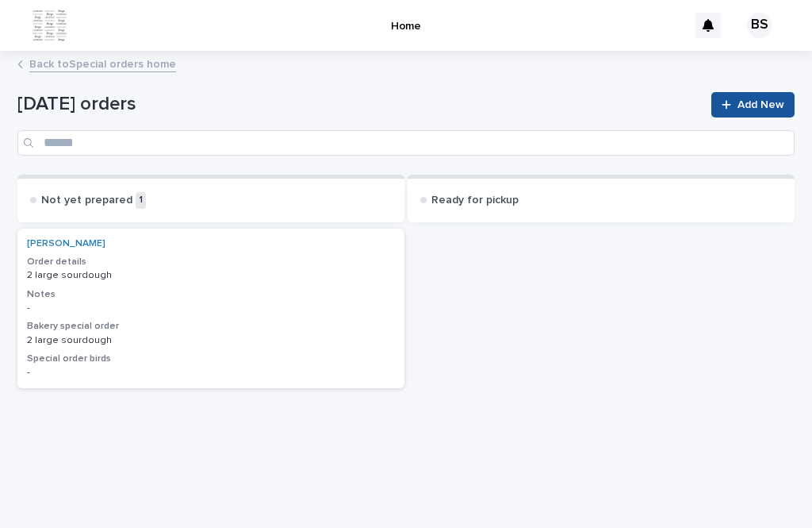 The width and height of the screenshot is (812, 528). Describe the element at coordinates (211, 358) in the screenshot. I see `h3: Special order birds` at that location.